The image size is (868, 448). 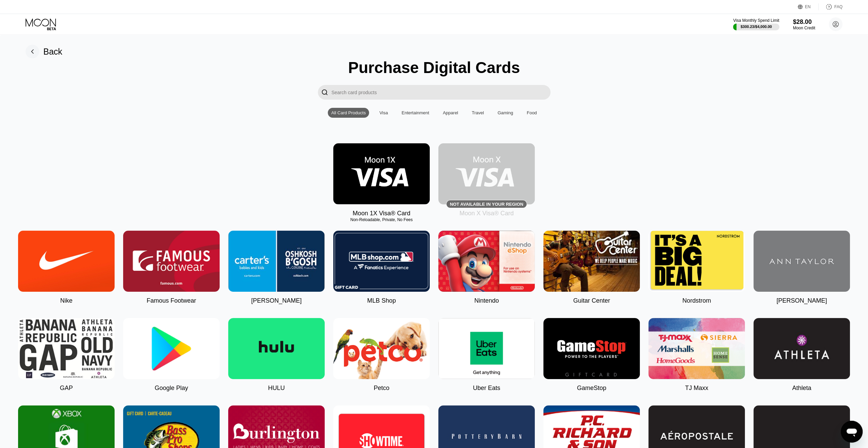 What do you see at coordinates (506, 112) in the screenshot?
I see `div: Gaming` at bounding box center [506, 112].